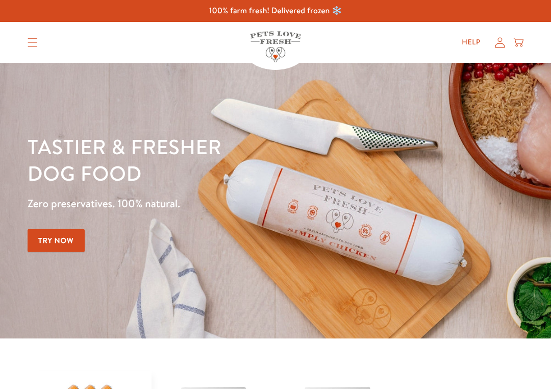  What do you see at coordinates (56, 241) in the screenshot?
I see `a: Try Now` at bounding box center [56, 241].